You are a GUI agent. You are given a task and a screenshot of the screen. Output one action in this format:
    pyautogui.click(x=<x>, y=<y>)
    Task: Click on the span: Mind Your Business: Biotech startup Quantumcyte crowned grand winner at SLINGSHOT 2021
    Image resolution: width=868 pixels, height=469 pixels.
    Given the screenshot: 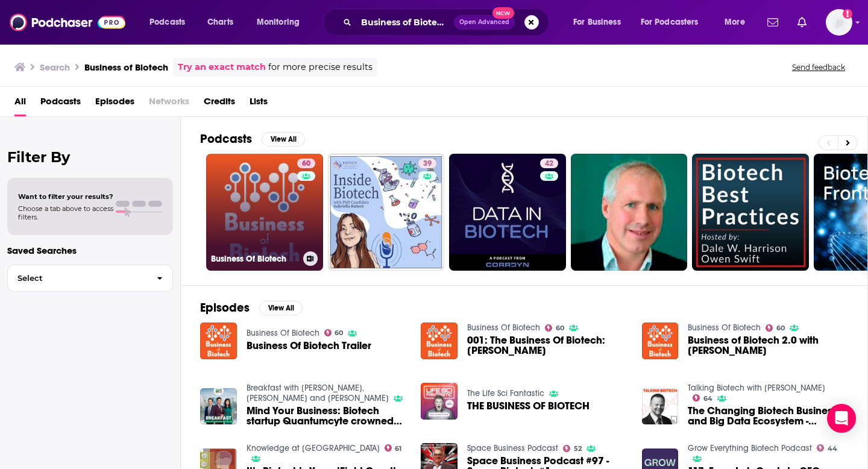 What is the action you would take?
    pyautogui.click(x=327, y=415)
    